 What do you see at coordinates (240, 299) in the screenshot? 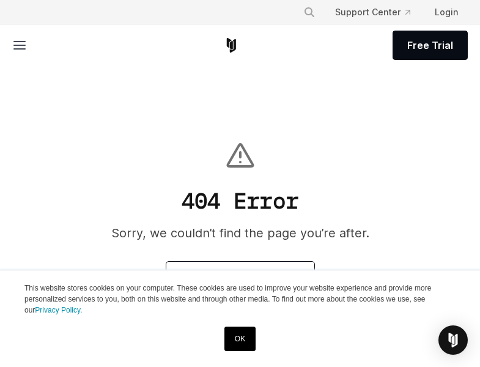
I see `p: This website stores cookies on your computer. These cookies are used to improve your website expe...` at bounding box center [240, 299].